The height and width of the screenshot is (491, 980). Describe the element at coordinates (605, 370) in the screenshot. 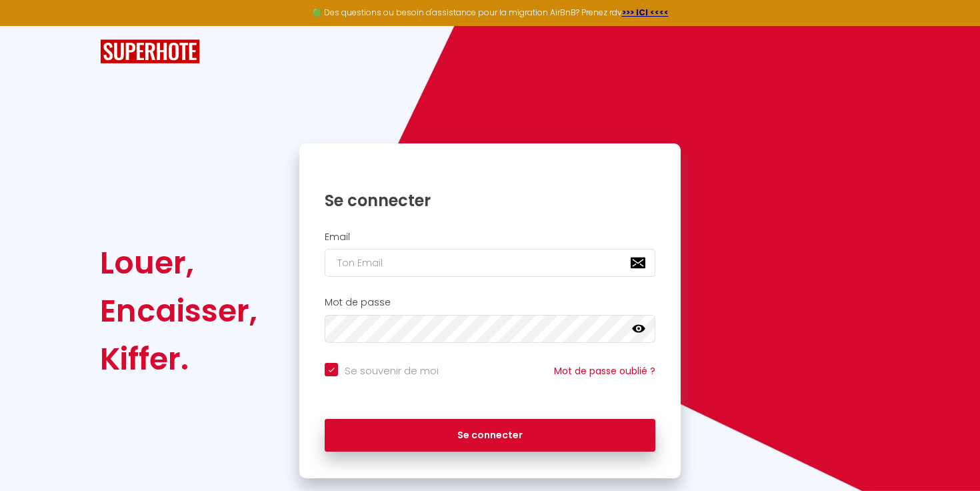

I see `a: Mot de passe oublié ?` at that location.